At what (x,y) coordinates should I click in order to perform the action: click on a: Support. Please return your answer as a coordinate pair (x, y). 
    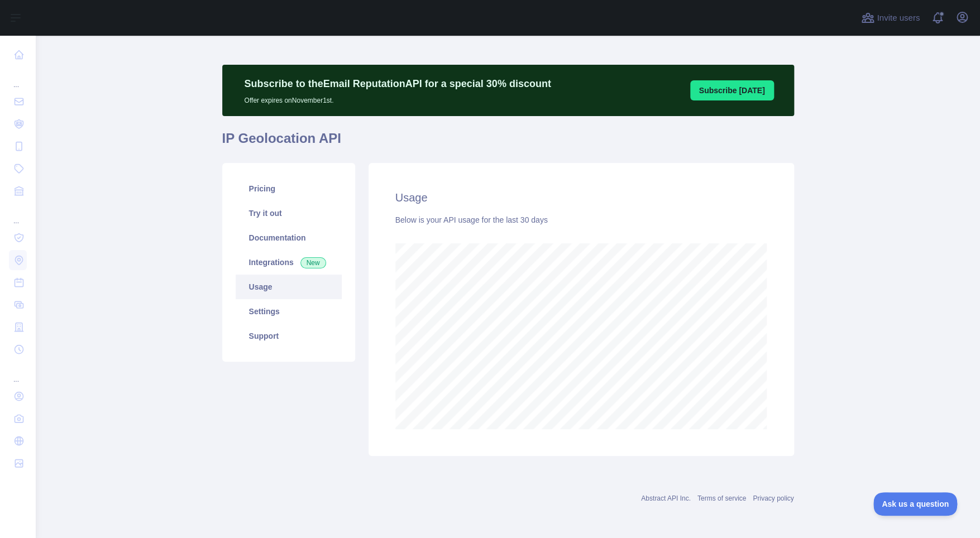
    Looking at the image, I should click on (289, 336).